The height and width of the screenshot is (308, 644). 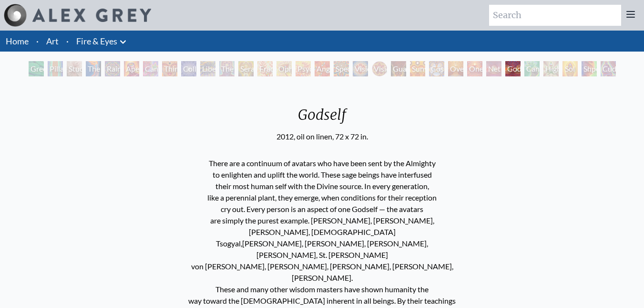 I want to click on a: Art, so click(x=52, y=41).